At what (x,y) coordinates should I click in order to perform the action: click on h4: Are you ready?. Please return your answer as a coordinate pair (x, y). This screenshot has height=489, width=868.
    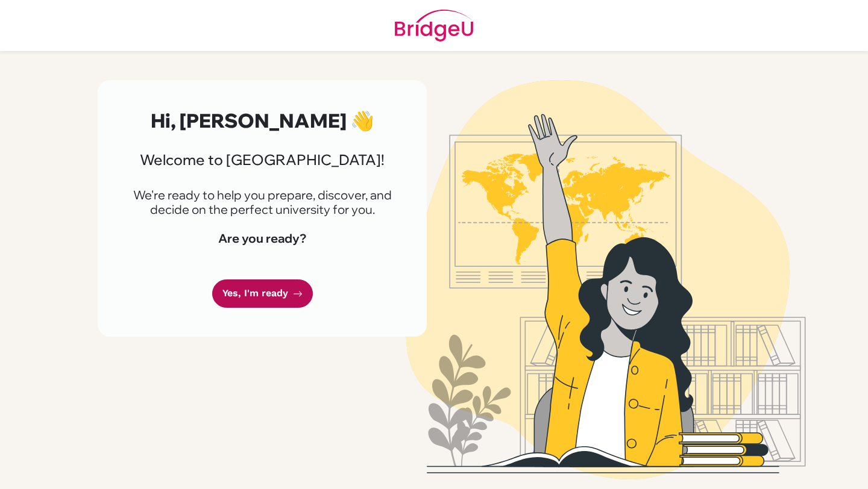
    Looking at the image, I should click on (262, 238).